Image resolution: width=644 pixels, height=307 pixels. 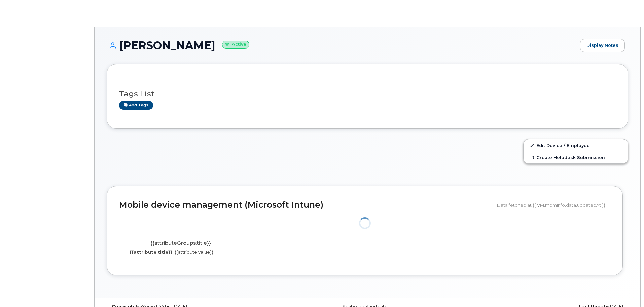 What do you see at coordinates (305, 205) in the screenshot?
I see `h2: Mobile device management (Microsoft Intune)` at bounding box center [305, 205].